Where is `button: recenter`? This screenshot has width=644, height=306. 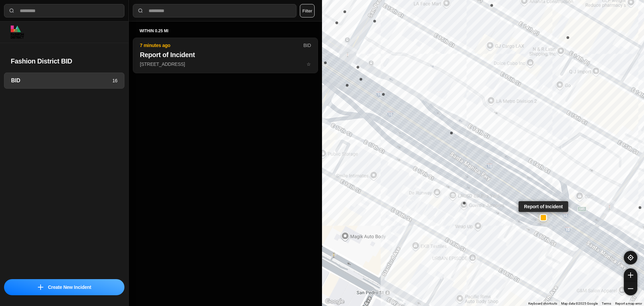
button: recenter is located at coordinates (631, 258).